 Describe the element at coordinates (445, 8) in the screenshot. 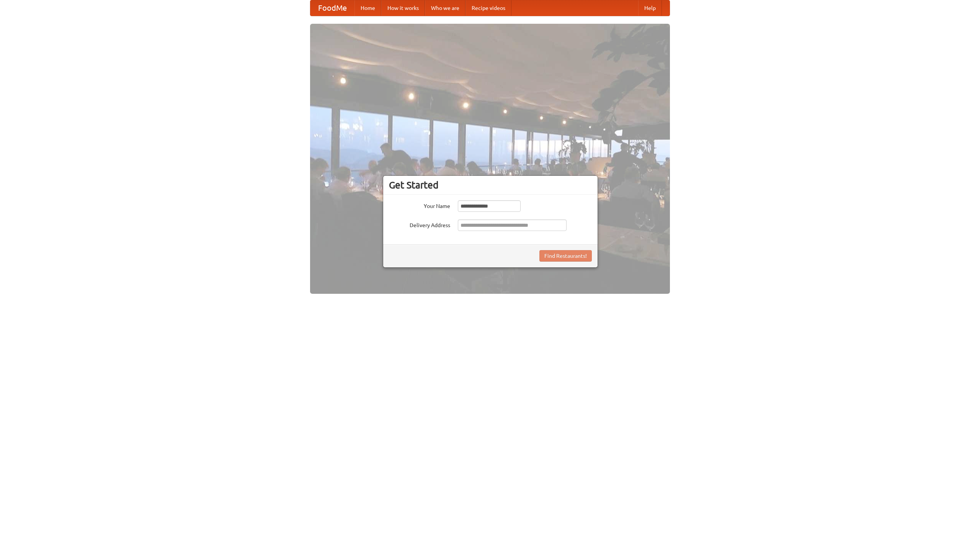

I see `a: Who we are` at that location.